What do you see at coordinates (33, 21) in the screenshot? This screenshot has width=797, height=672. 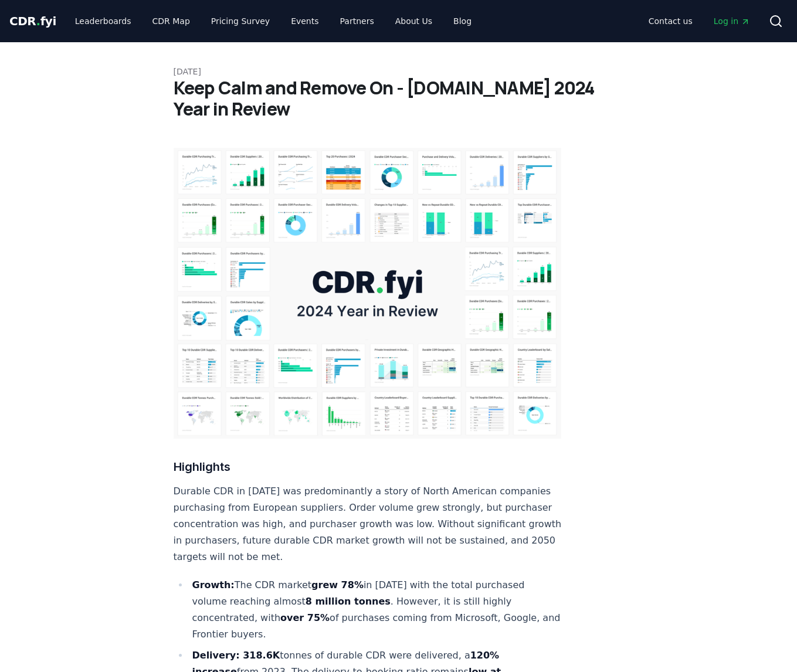 I see `span: CDR fyi` at bounding box center [33, 21].